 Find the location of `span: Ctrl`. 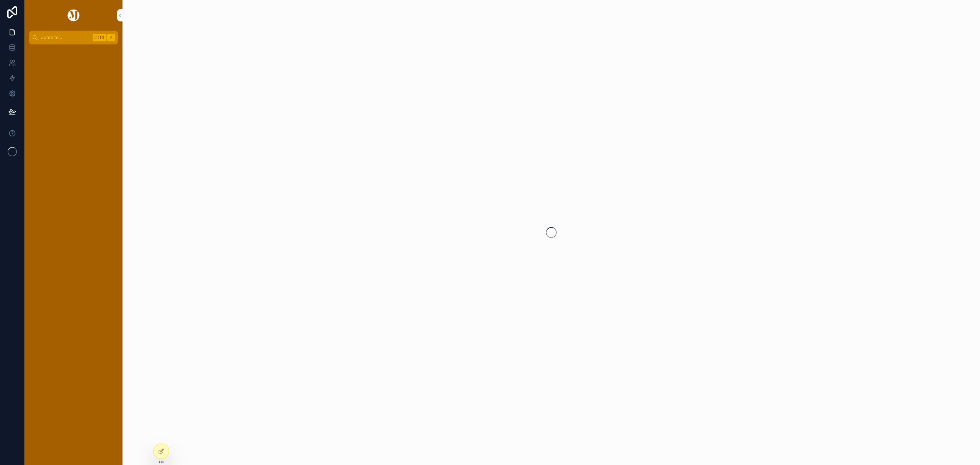

span: Ctrl is located at coordinates (100, 38).